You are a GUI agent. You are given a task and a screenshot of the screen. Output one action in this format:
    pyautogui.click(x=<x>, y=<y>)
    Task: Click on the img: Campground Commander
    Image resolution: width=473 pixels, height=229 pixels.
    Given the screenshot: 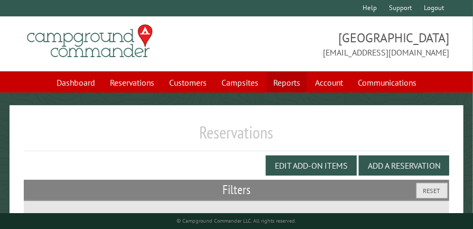 What is the action you would take?
    pyautogui.click(x=90, y=41)
    